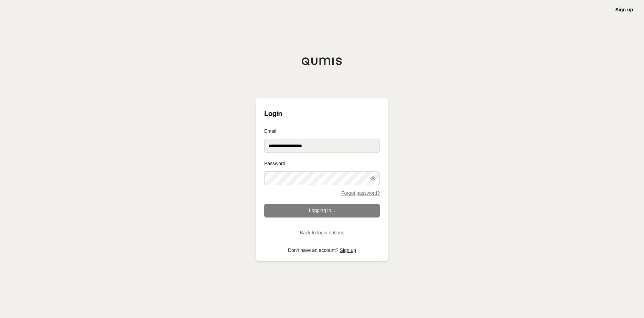  Describe the element at coordinates (322, 163) in the screenshot. I see `label: Password` at that location.